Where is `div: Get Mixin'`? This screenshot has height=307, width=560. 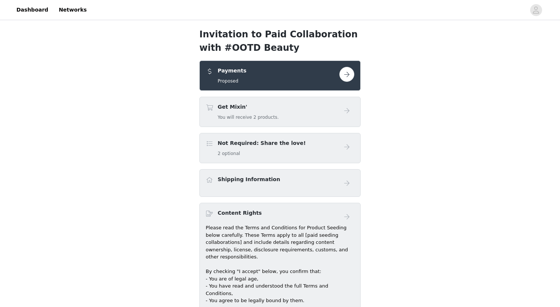 div: Get Mixin' is located at coordinates (280, 112).